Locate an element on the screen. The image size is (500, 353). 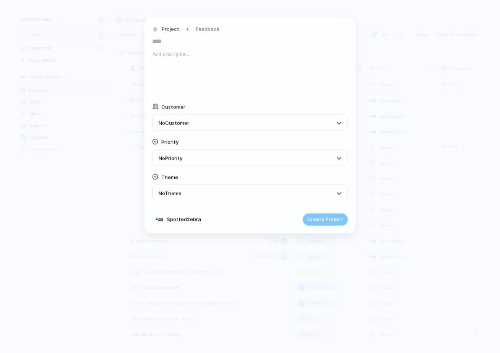
span: No Priority is located at coordinates (170, 158).